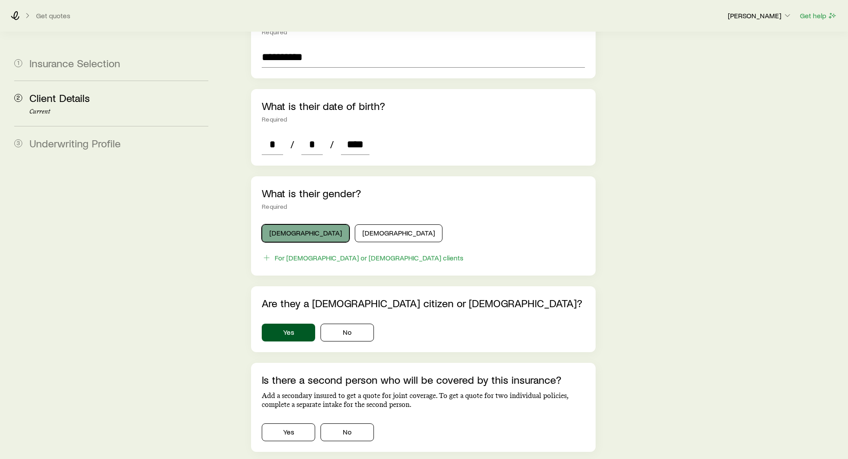 Image resolution: width=848 pixels, height=459 pixels. I want to click on p: Is there a second person who will be covered by this insurance?, so click(423, 380).